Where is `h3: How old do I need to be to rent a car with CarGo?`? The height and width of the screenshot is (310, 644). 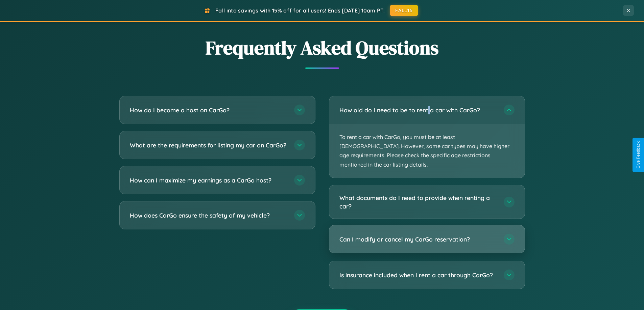 h3: How old do I need to be to rent a car with CarGo? is located at coordinates (418, 110).